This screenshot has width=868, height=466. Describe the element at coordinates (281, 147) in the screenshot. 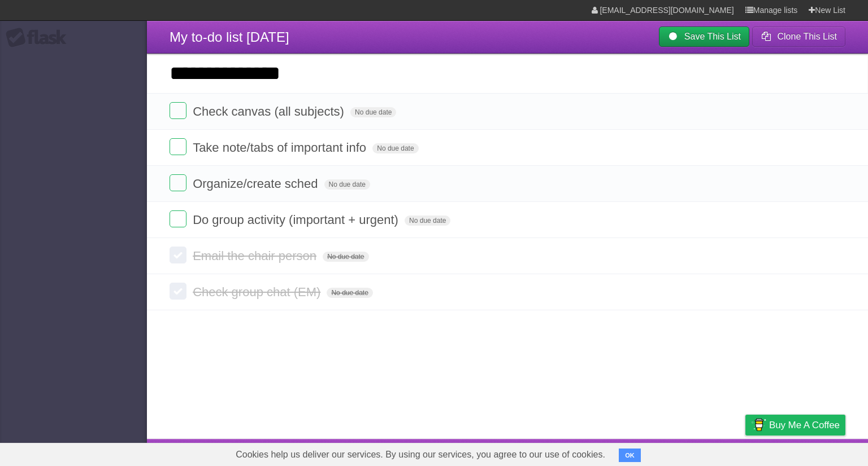

I see `span: Take note/tabs of important info` at that location.